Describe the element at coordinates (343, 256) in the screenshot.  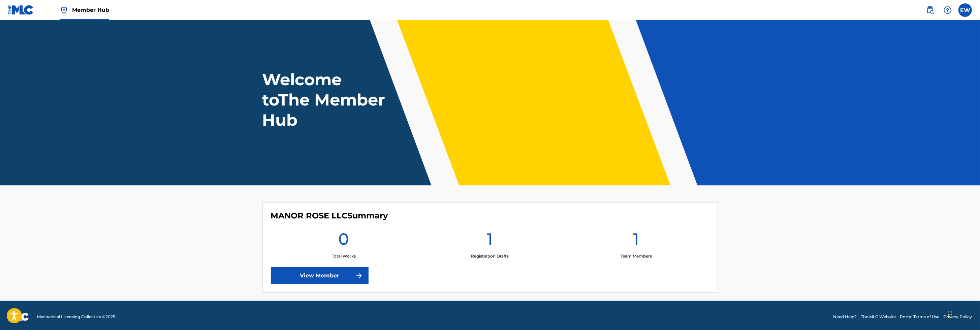
I see `p: Total Works` at that location.